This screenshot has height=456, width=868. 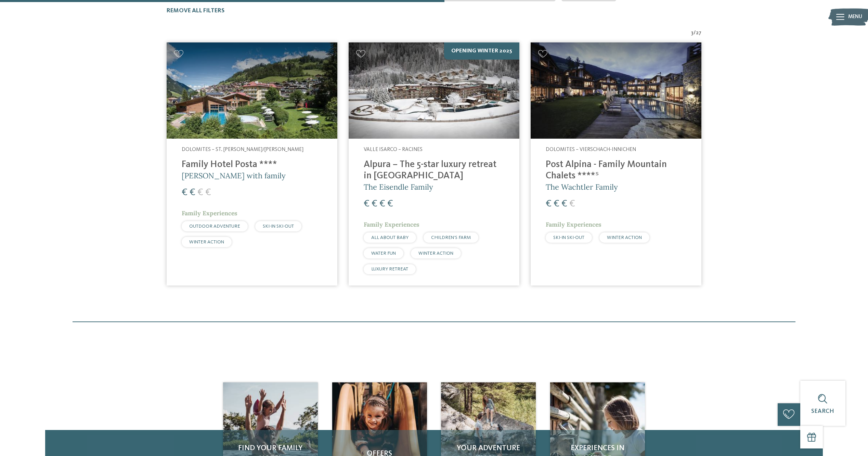 What do you see at coordinates (823, 411) in the screenshot?
I see `span: Search` at bounding box center [823, 411].